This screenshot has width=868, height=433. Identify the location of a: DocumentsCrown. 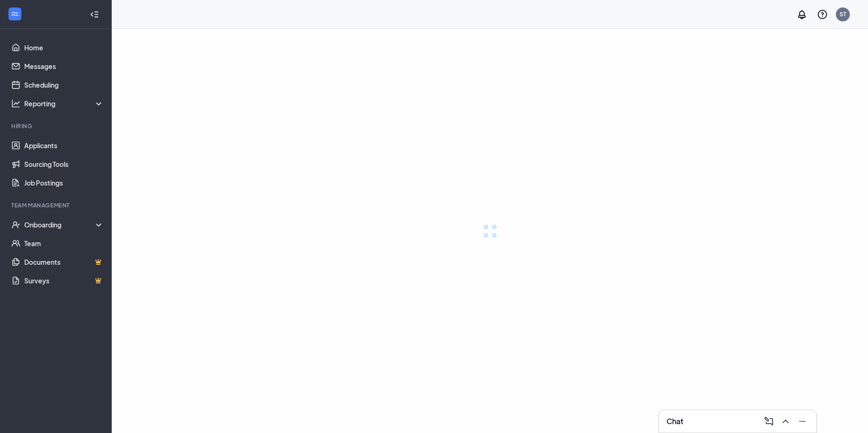
(64, 262).